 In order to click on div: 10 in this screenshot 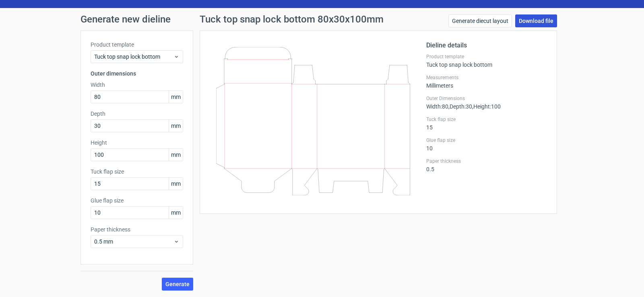, I will do `click(487, 144)`.